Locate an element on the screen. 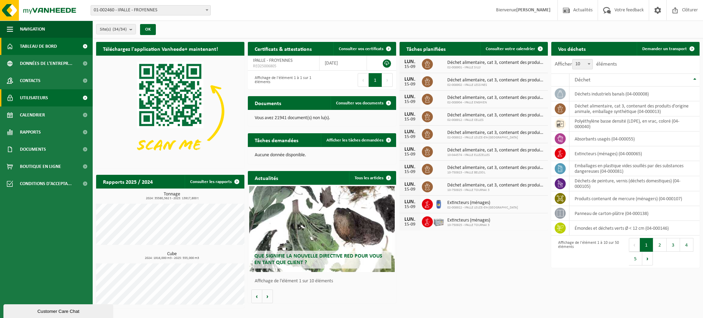 The height and width of the screenshot is (318, 703). span: 02-008901 - IPALLE SILLY is located at coordinates (496, 68).